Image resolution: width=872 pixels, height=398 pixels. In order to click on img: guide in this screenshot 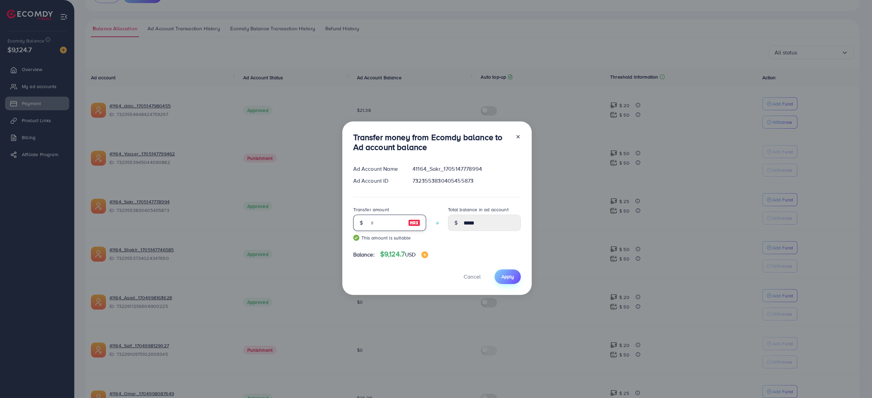, I will do `click(356, 238)`.